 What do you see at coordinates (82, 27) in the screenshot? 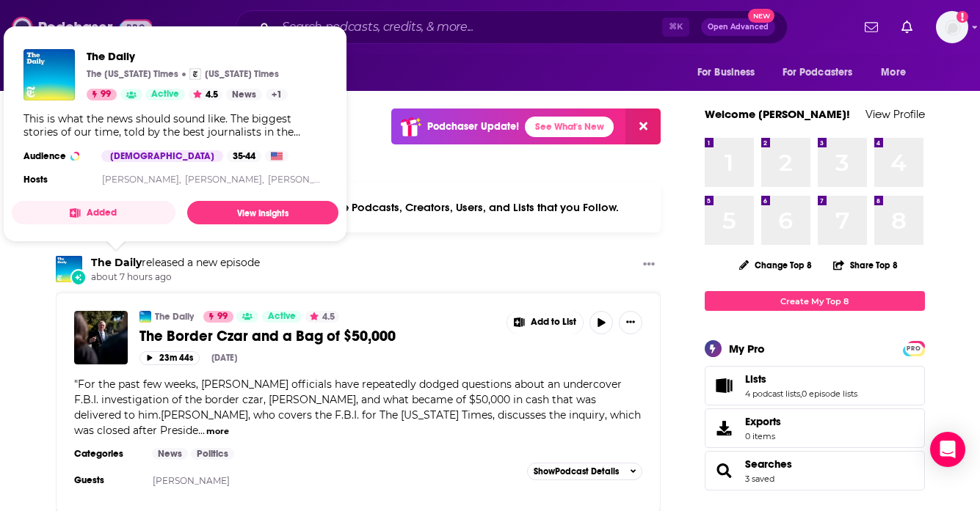
I see `img: Podchaser - Follow, Share and Rate Podcasts` at bounding box center [82, 27].